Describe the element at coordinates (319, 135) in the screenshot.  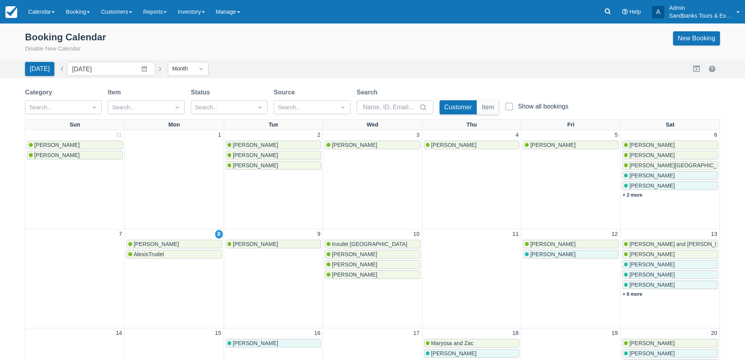
I see `a: 2` at that location.